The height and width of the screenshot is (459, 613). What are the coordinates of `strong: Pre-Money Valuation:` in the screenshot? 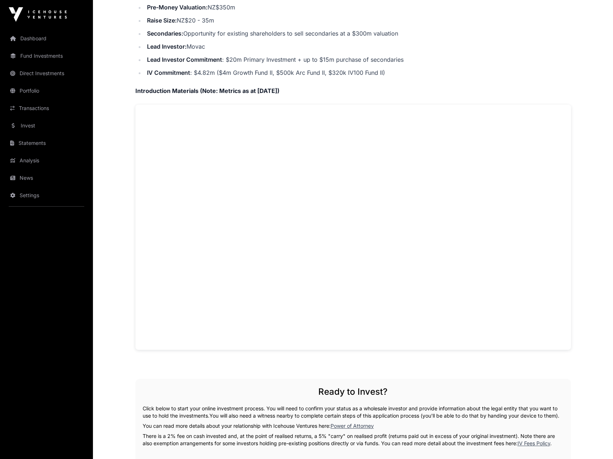 It's located at (177, 7).